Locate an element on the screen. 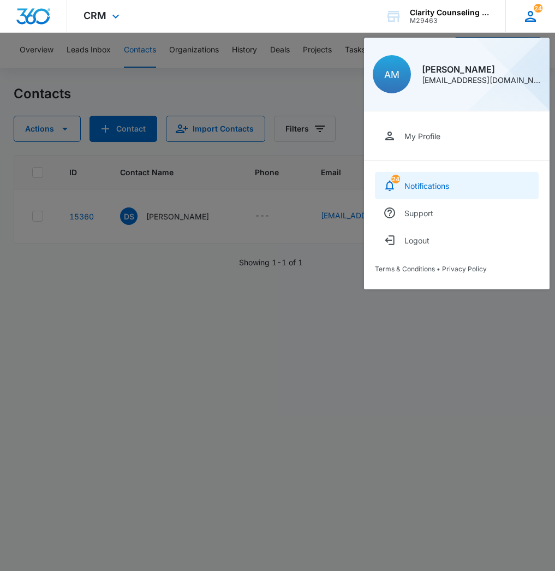  a: Support is located at coordinates (457, 213).